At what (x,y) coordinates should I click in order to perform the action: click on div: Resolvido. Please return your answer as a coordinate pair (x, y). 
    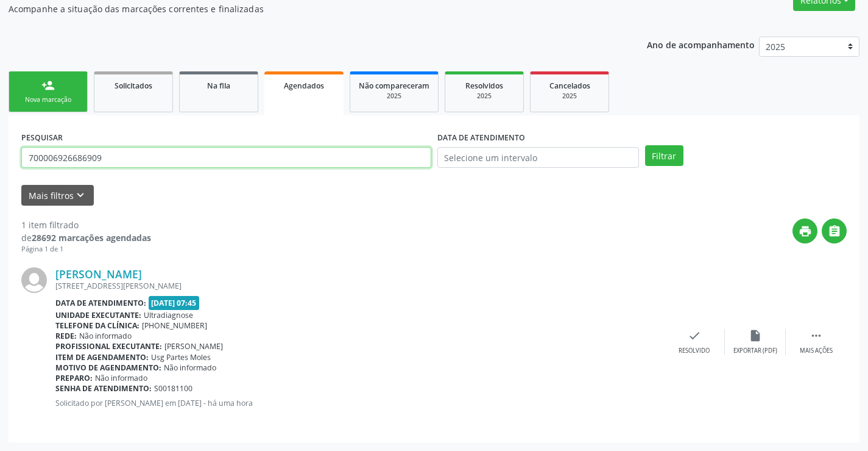
    Looking at the image, I should click on (694, 351).